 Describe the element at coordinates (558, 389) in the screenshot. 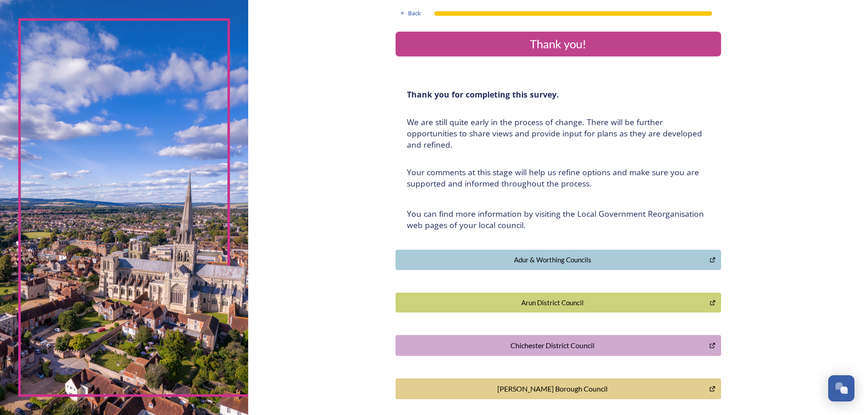

I see `button: Crawley Borough Council` at that location.